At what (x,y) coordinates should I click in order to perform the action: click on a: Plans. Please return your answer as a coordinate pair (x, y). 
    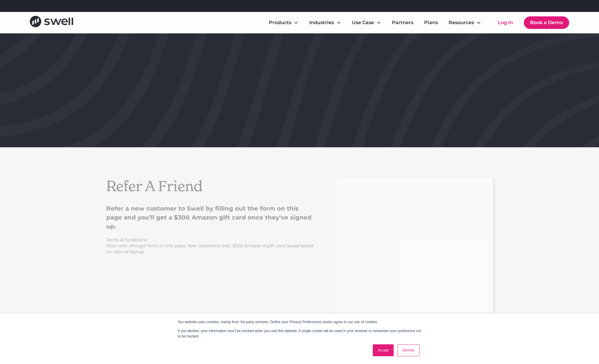
    Looking at the image, I should click on (431, 23).